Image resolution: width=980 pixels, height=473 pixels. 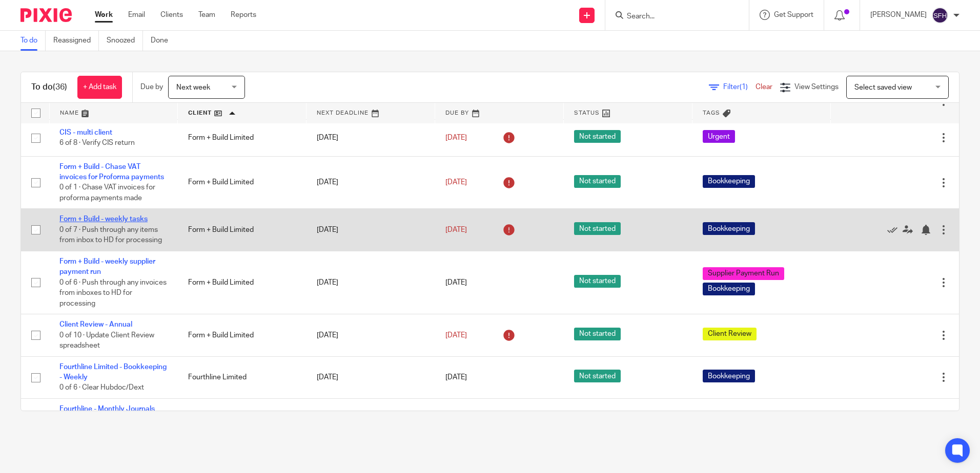 What do you see at coordinates (102, 388) in the screenshot?
I see `span: 0 of 6 · Clear Hubdoc/Dext` at bounding box center [102, 388].